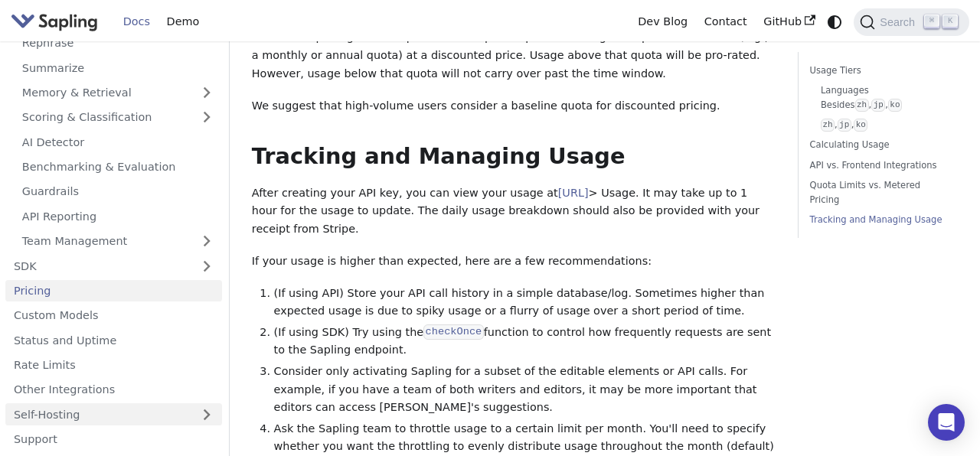 This screenshot has width=980, height=456. I want to click on a: Languages Besideszh,jp,ko, so click(883, 98).